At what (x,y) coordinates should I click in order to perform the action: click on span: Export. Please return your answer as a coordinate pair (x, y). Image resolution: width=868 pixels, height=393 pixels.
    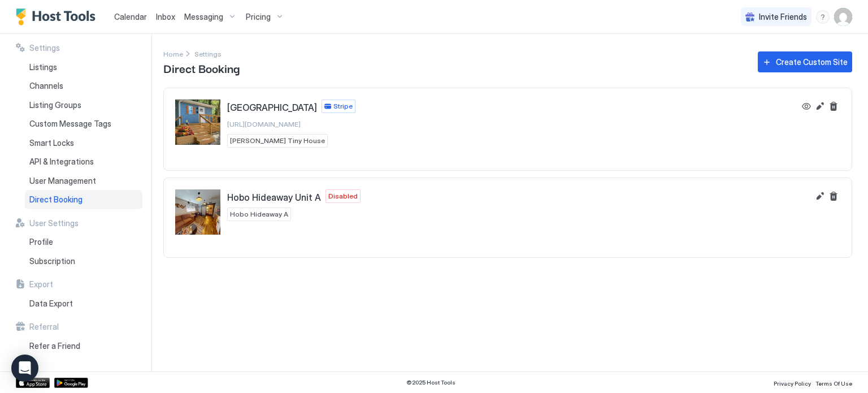
    Looking at the image, I should click on (41, 284).